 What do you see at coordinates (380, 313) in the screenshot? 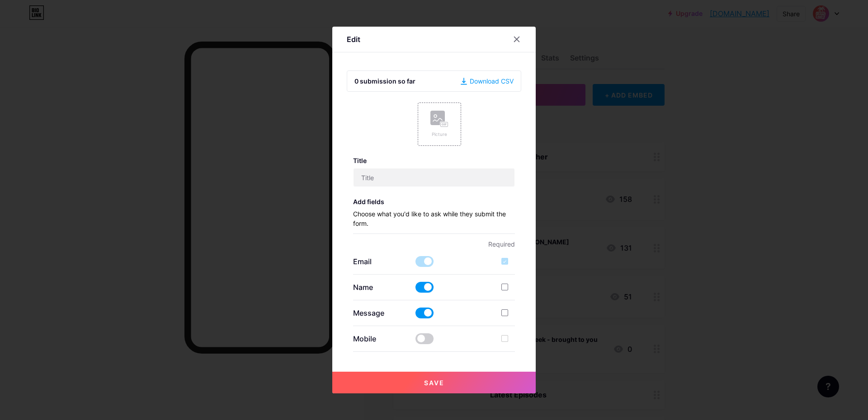
I see `p: Message` at bounding box center [380, 313].